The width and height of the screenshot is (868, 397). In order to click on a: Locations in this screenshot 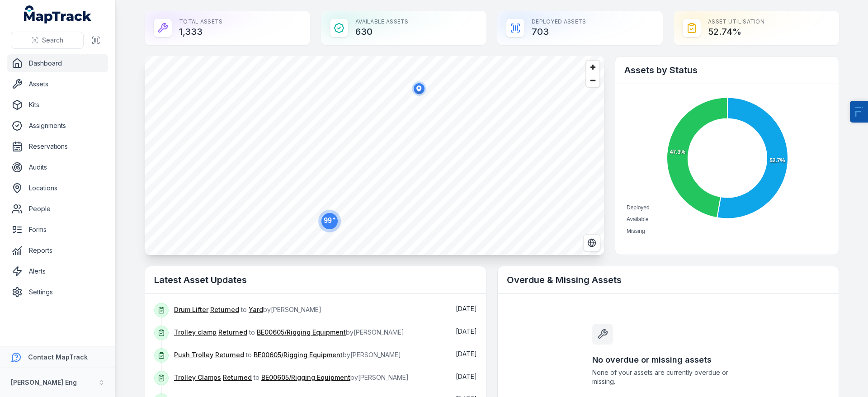, I will do `click(57, 188)`.